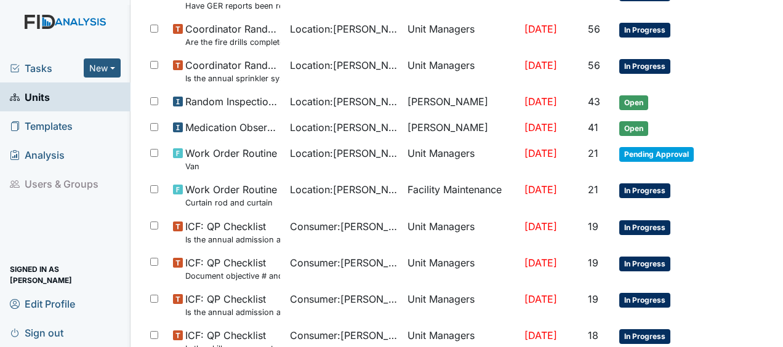  Describe the element at coordinates (233, 127) in the screenshot. I see `span: Medication Observation Checklist` at that location.